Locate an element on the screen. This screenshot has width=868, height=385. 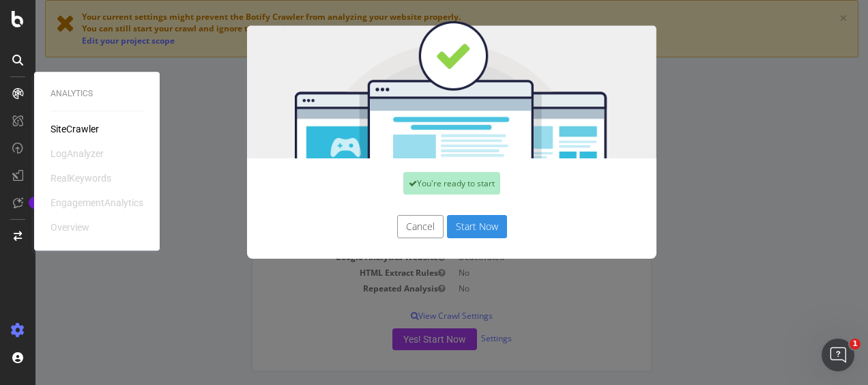
div: Overview is located at coordinates (70, 227).